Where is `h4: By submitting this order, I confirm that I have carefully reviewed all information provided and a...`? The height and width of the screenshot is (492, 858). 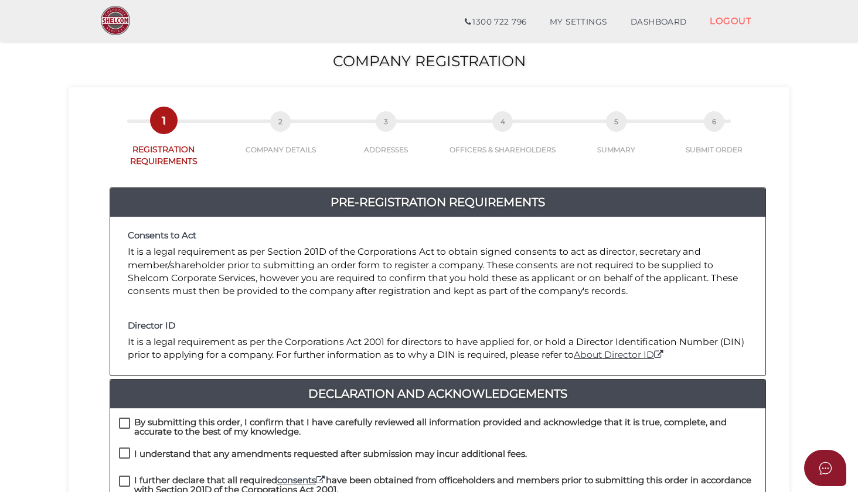 h4: By submitting this order, I confirm that I have carefully reviewed all information provided and a... is located at coordinates (445, 427).